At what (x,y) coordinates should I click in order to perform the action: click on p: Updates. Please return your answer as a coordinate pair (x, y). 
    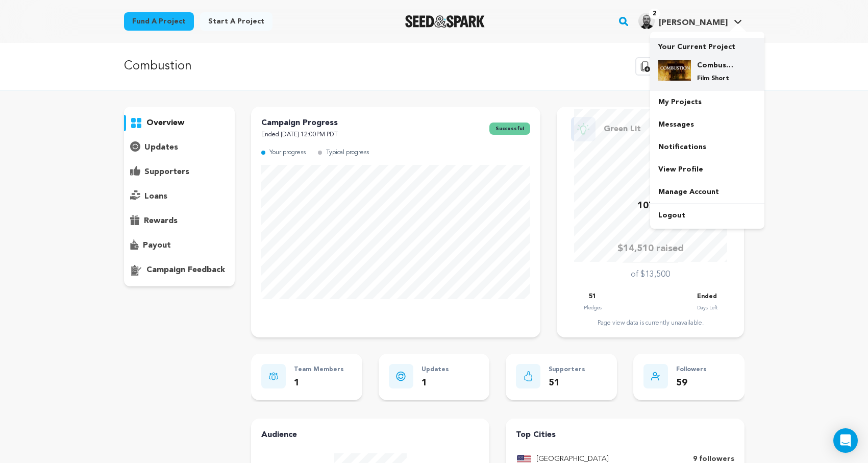
    Looking at the image, I should click on (436, 369).